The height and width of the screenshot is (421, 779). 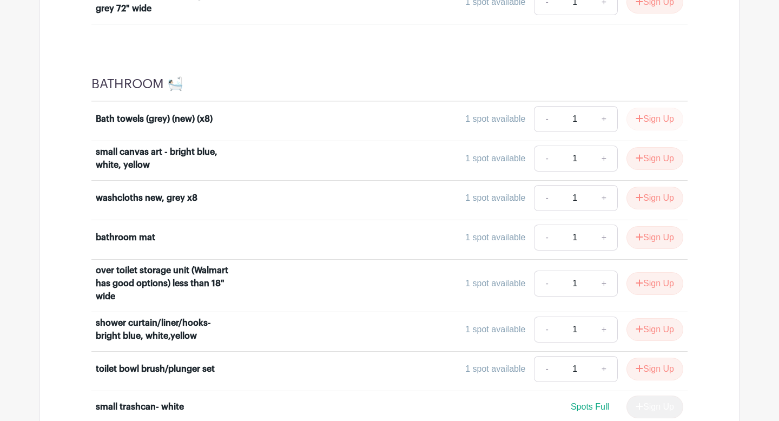 What do you see at coordinates (154, 119) in the screenshot?
I see `div: Bath towels (grey) (new) (x8)` at bounding box center [154, 119].